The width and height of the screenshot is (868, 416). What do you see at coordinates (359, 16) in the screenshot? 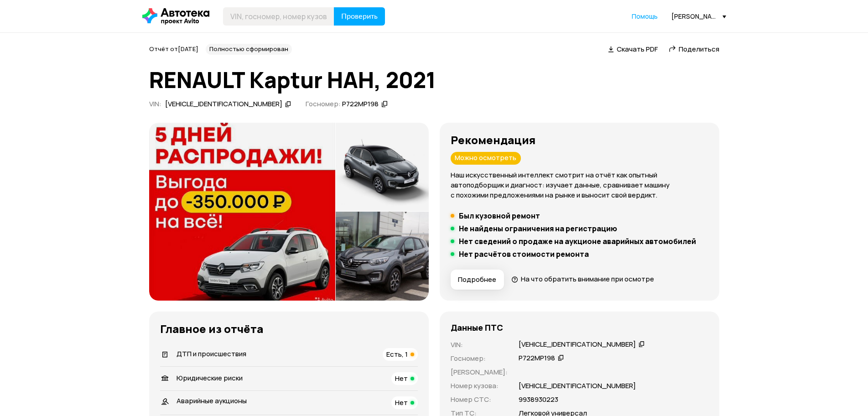
I see `span: Проверить` at bounding box center [359, 16].